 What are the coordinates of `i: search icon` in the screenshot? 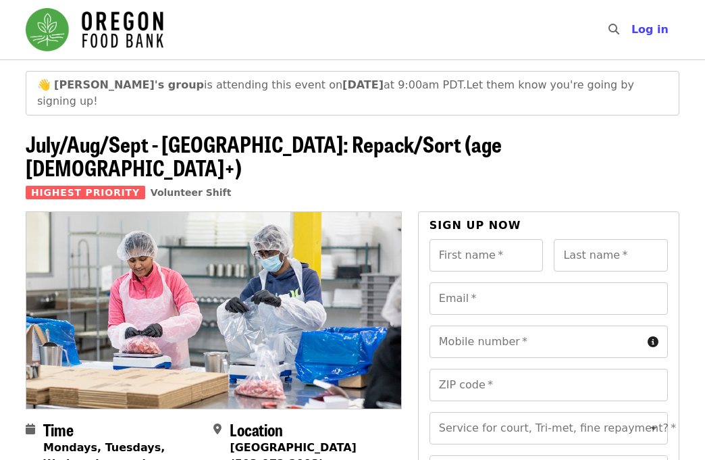 It's located at (614, 29).